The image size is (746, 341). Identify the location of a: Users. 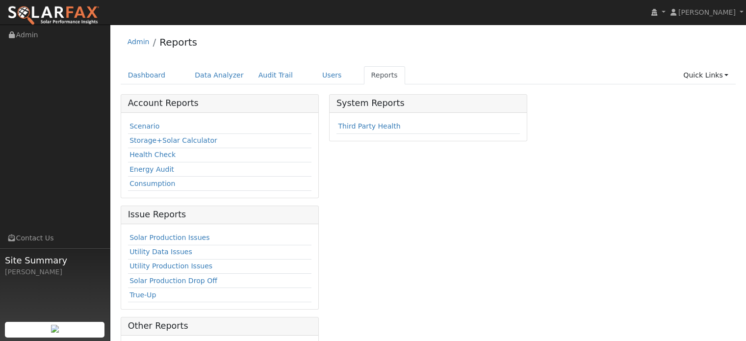
(332, 75).